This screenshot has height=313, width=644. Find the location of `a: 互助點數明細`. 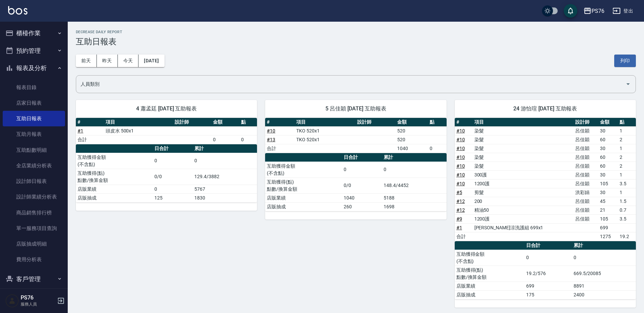

a: 互助點數明細 is located at coordinates (34, 150).